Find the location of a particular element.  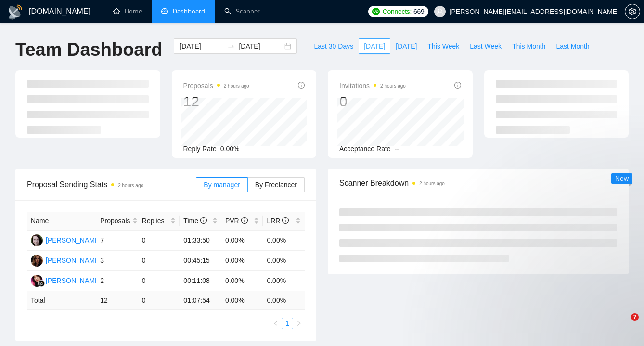

span: Replies is located at coordinates (155, 221).